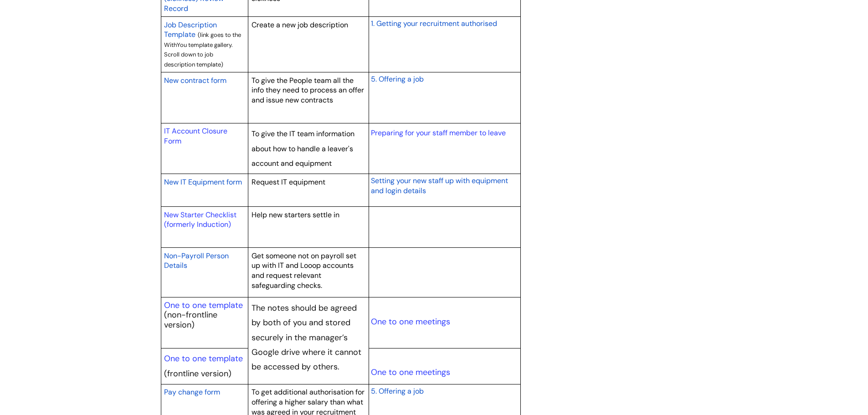  What do you see at coordinates (190, 30) in the screenshot?
I see `span: Job Description Template` at bounding box center [190, 30].